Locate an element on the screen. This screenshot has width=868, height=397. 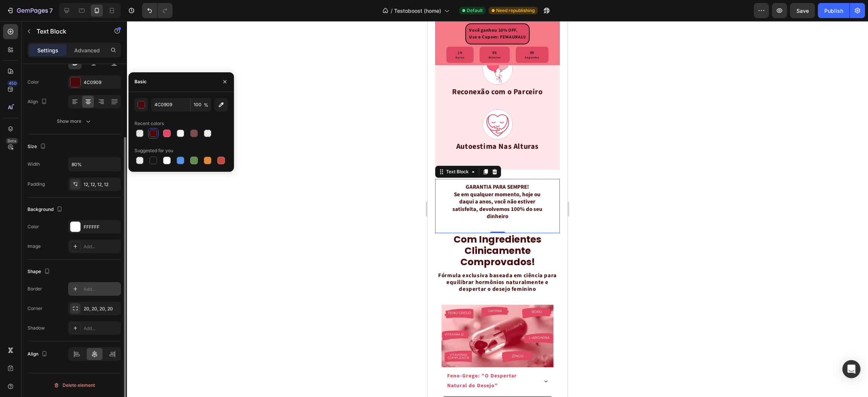
button: 7 is located at coordinates (29, 10).